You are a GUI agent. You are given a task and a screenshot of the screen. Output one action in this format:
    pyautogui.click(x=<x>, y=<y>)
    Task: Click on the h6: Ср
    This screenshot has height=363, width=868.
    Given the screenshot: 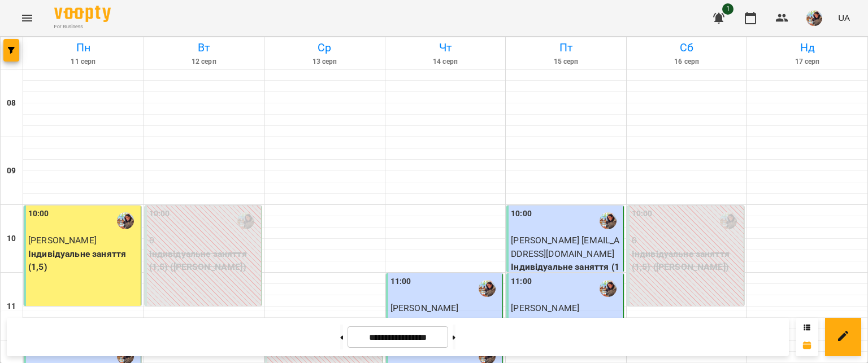 What is the action you would take?
    pyautogui.click(x=324, y=47)
    